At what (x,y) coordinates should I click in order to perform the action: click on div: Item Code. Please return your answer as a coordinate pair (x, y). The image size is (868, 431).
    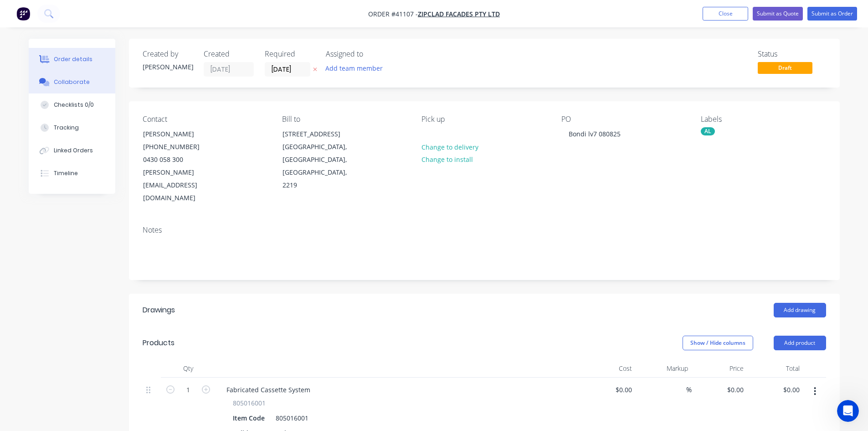
    Looking at the image, I should click on (249, 418).